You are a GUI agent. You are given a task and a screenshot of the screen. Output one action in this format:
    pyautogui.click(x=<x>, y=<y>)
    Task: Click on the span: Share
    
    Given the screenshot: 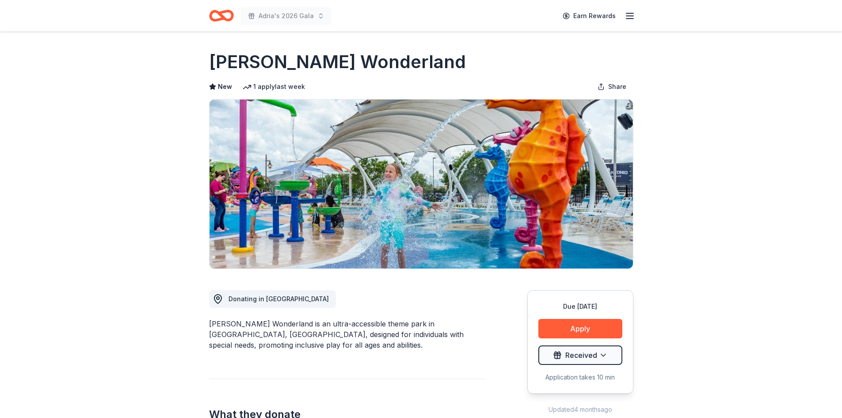 What is the action you would take?
    pyautogui.click(x=617, y=87)
    